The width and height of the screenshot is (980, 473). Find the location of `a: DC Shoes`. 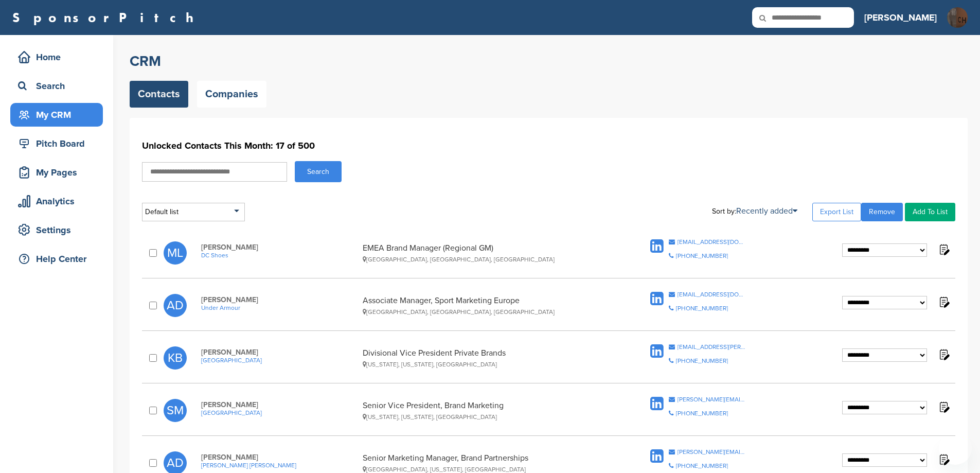

a: DC Shoes is located at coordinates (280, 255).